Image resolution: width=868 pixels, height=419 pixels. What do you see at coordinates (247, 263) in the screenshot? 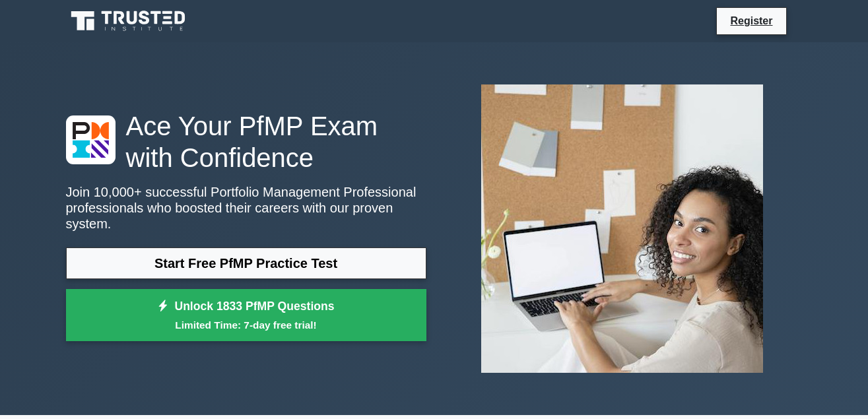
I see `a: Start Free PfMP Practice Test` at bounding box center [247, 263].